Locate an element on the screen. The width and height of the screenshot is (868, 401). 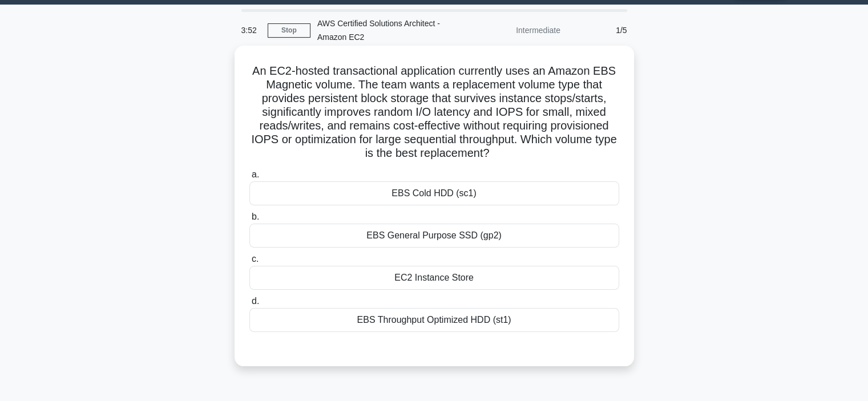
div: 1/5 is located at coordinates (600, 30).